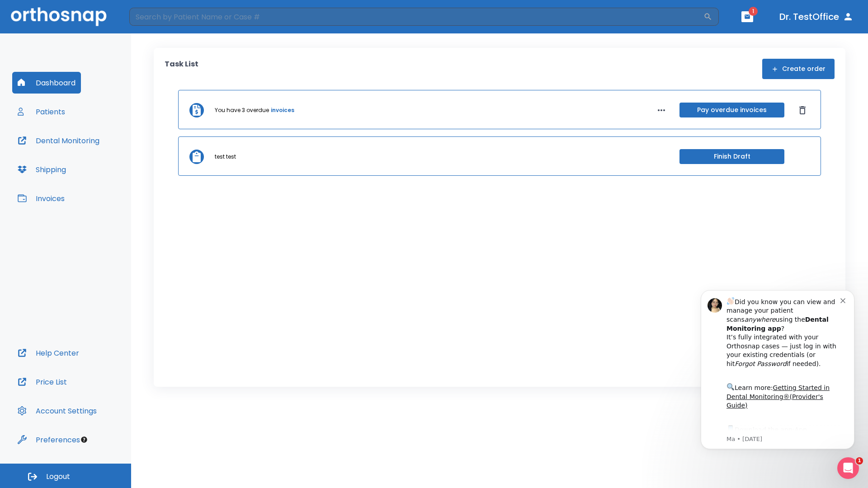  I want to click on img: Orthosnap, so click(59, 16).